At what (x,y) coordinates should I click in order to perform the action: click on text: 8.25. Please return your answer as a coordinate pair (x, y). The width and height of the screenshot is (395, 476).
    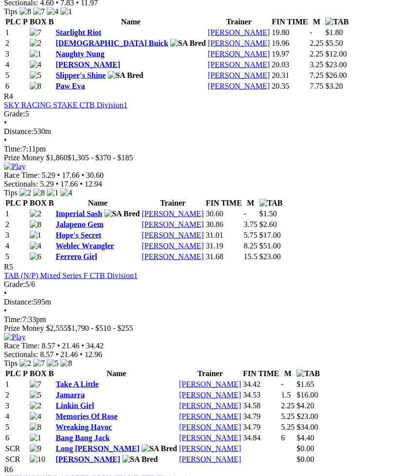
    Looking at the image, I should click on (251, 246).